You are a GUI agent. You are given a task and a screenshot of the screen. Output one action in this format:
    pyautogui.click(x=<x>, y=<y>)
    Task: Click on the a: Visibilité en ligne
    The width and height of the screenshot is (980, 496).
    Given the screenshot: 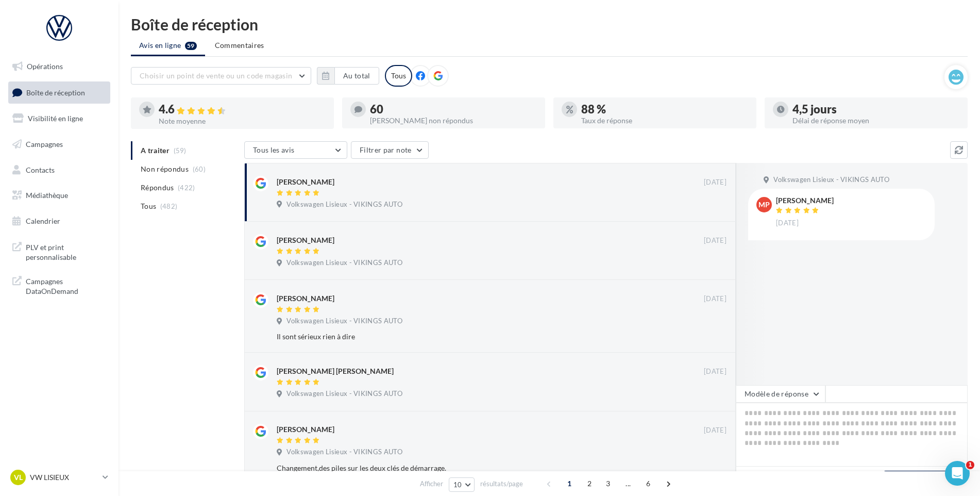 What is the action you would take?
    pyautogui.click(x=59, y=119)
    